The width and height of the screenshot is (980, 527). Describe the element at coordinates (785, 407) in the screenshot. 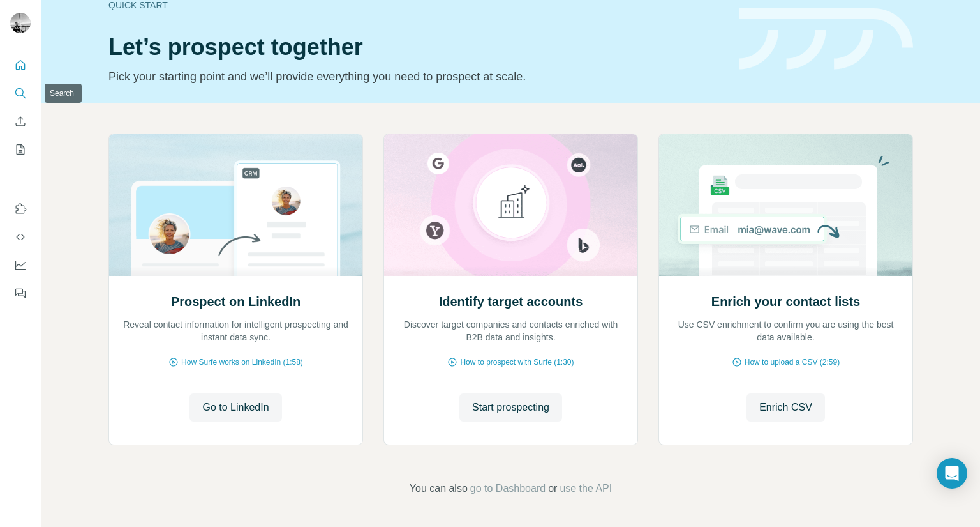

I see `span: Enrich CSV` at that location.